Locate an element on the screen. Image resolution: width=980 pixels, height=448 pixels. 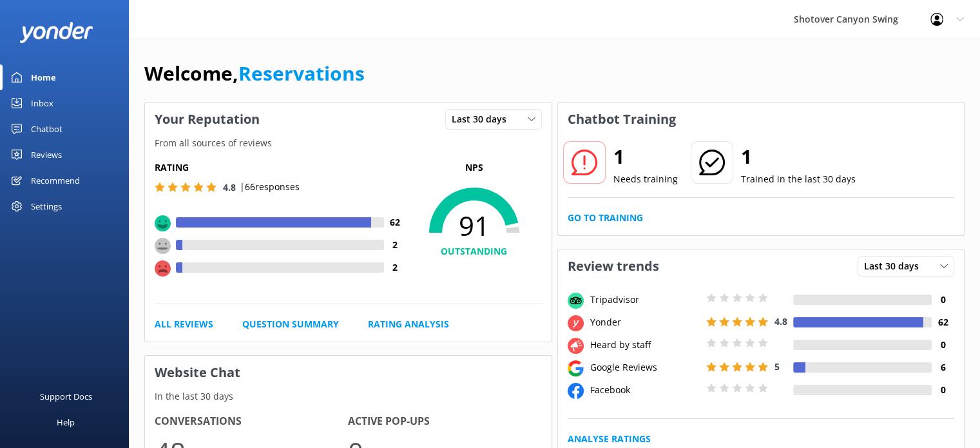
a: Reservations is located at coordinates (302, 72).